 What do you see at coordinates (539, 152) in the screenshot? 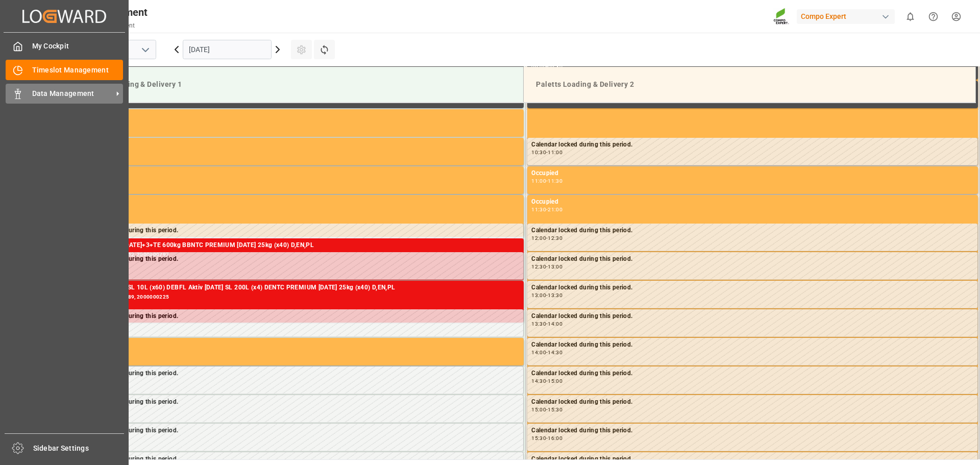
I see `div: 10:30` at bounding box center [539, 152].